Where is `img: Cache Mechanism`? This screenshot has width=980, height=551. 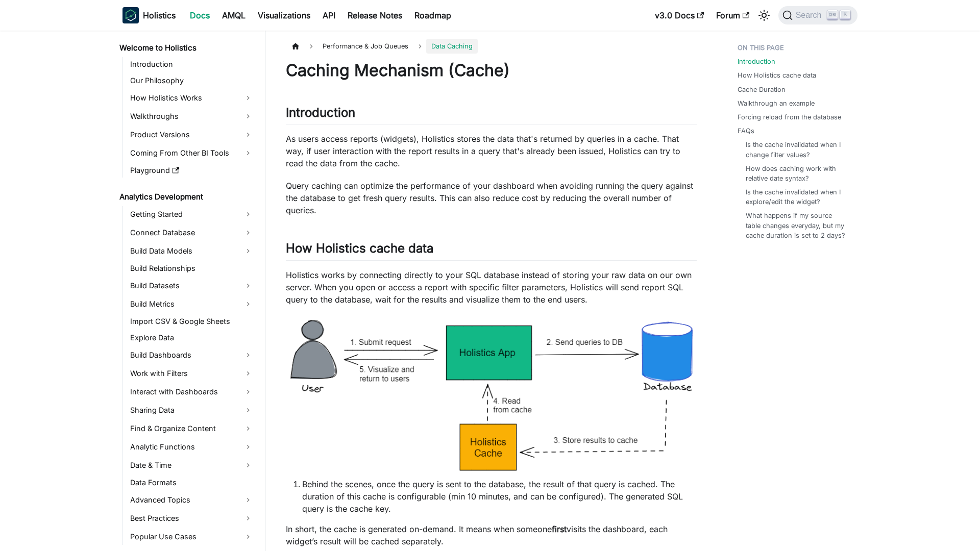
img: Cache Mechanism is located at coordinates (491, 395).